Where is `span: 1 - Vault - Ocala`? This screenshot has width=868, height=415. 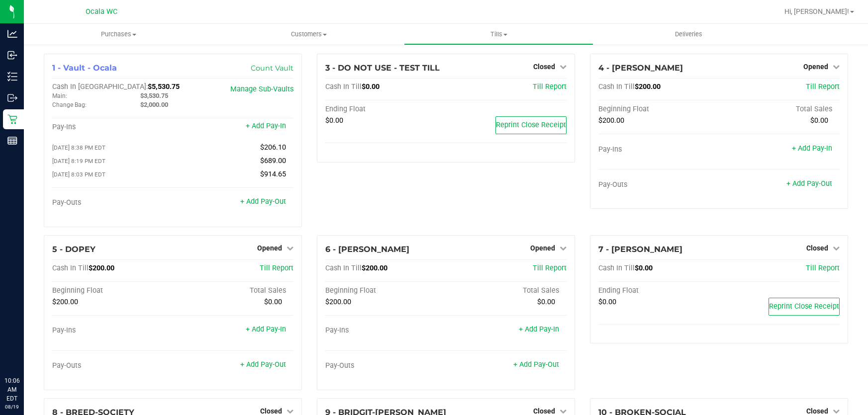 span: 1 - Vault - Ocala is located at coordinates (84, 68).